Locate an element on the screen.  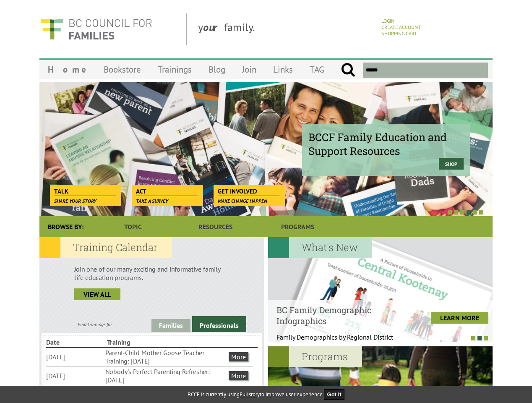
span: Take a survey is located at coordinates (152, 201).